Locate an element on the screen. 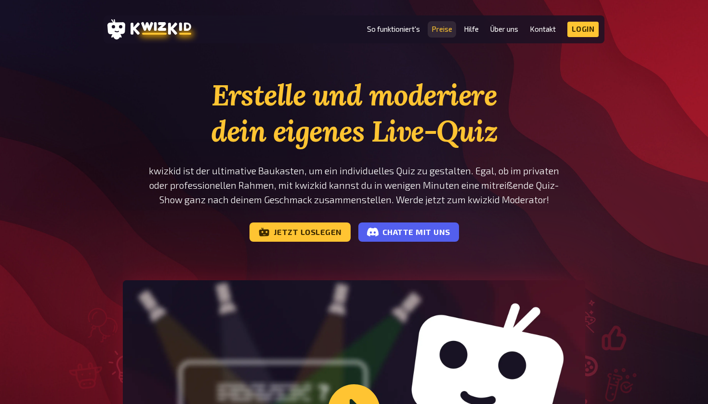  a: Hilfe is located at coordinates (471, 29).